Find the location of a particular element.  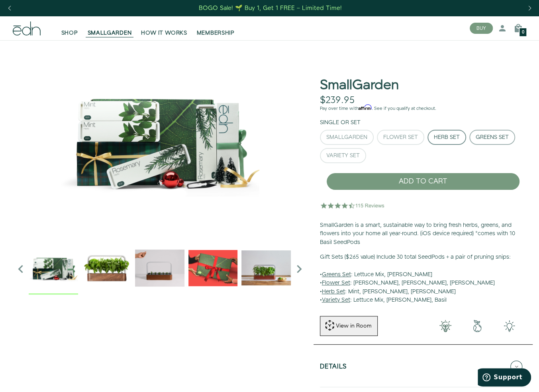

img: 4.5 star rating is located at coordinates (353, 205).